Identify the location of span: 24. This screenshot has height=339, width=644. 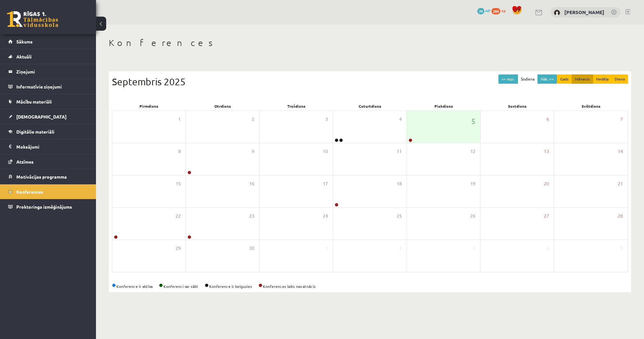
(325, 216).